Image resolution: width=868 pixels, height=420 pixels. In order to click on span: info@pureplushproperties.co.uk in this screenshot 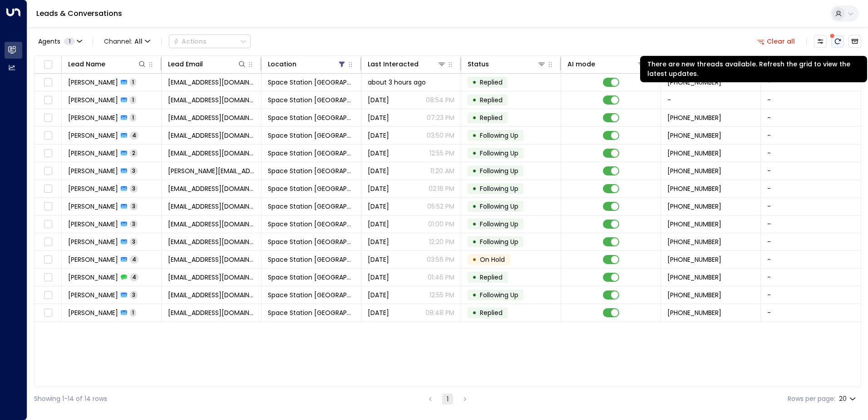, I will do `click(211, 153)`.